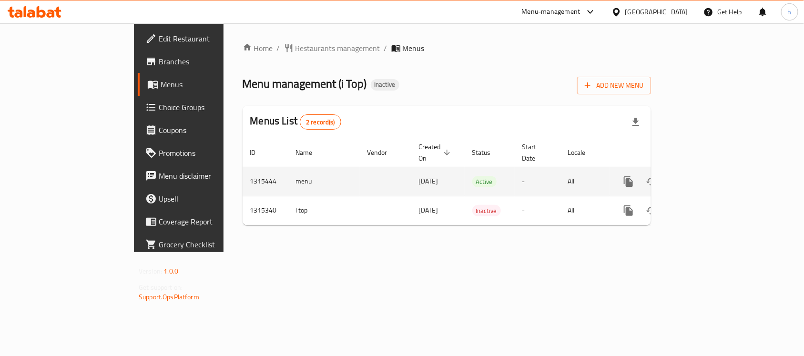 This screenshot has width=804, height=356. I want to click on a: Choice Groups, so click(203, 107).